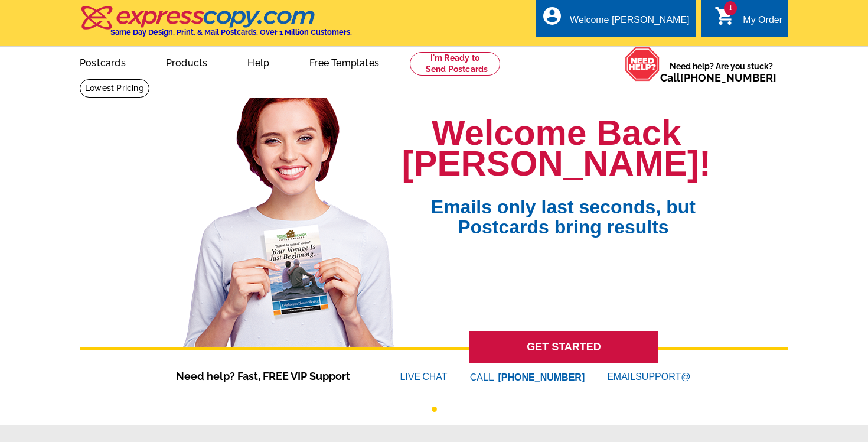 The width and height of the screenshot is (868, 442). What do you see at coordinates (564, 347) in the screenshot?
I see `a: GET STARTED` at bounding box center [564, 347].